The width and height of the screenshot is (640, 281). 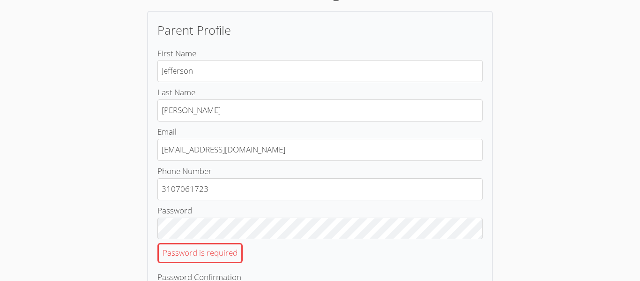 What do you see at coordinates (320, 149) in the screenshot?
I see `input: Email` at bounding box center [320, 149].